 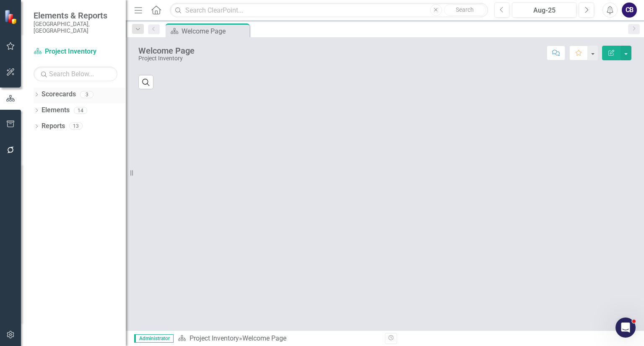 What do you see at coordinates (87, 94) in the screenshot?
I see `div: 3` at bounding box center [87, 94].